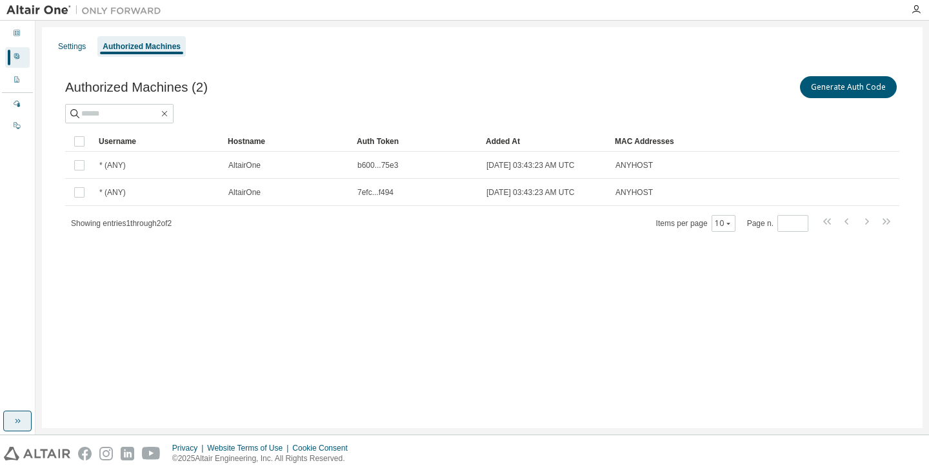 Image resolution: width=929 pixels, height=472 pixels. Describe the element at coordinates (87, 10) in the screenshot. I see `img: Altair One` at that location.